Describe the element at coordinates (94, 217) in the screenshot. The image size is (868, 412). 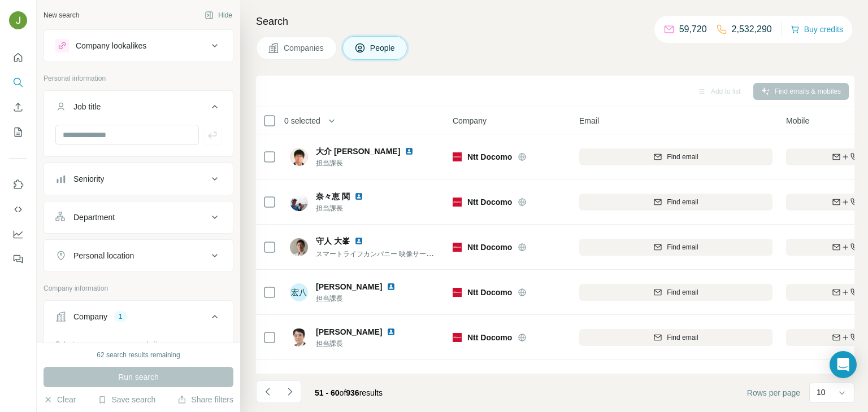
I see `div: Department` at that location.